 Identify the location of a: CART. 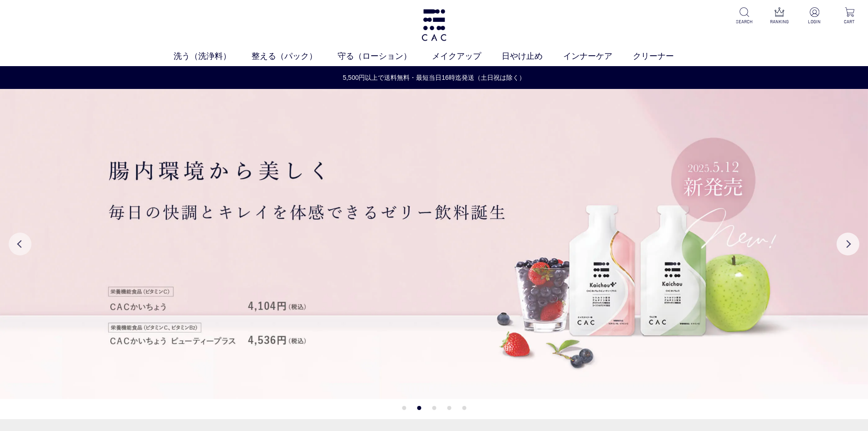
(850, 16).